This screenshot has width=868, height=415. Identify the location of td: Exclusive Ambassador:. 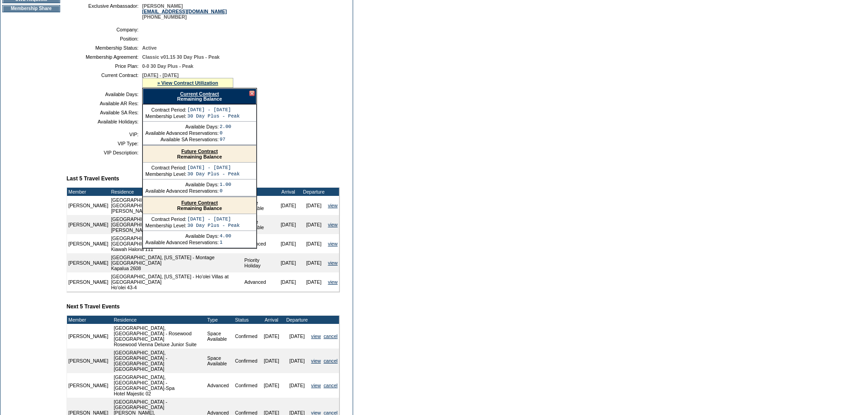
(104, 11).